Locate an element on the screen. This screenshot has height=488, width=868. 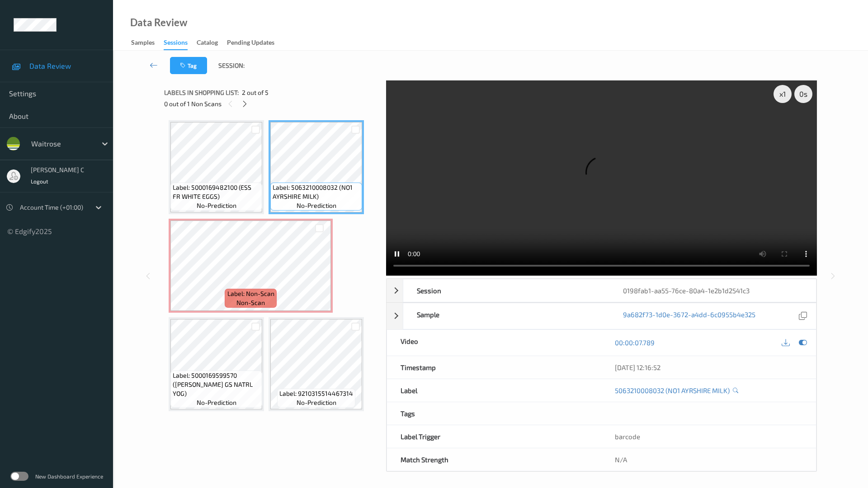
div: N/A is located at coordinates (708, 460).